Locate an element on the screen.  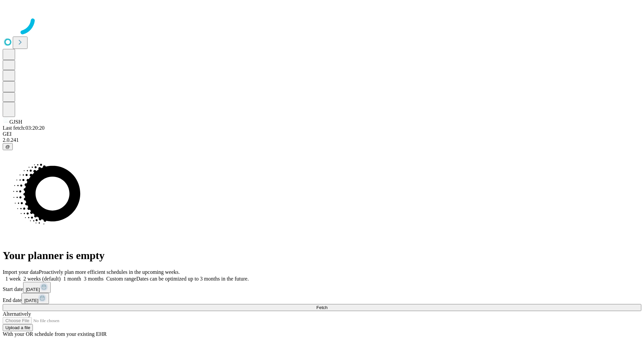
div: End date is located at coordinates (322, 298).